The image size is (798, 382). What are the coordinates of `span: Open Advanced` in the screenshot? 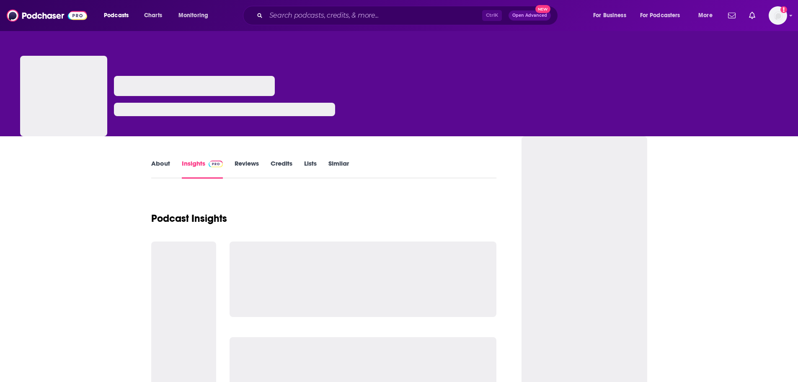 It's located at (529, 15).